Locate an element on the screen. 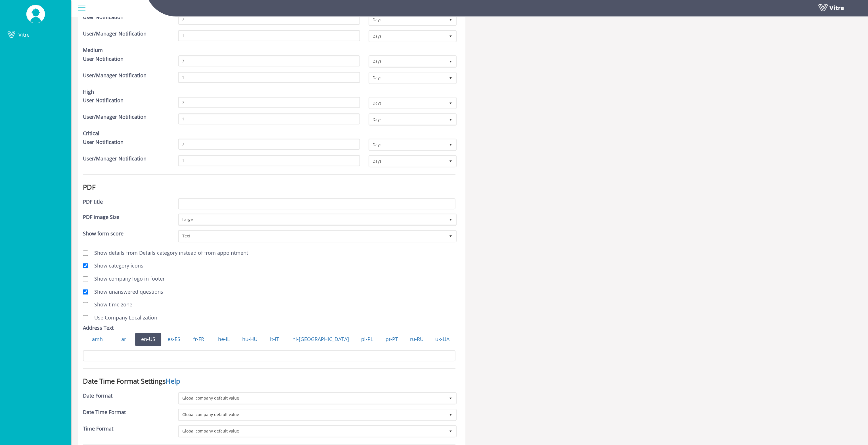  input: Show time zone is located at coordinates (85, 305).